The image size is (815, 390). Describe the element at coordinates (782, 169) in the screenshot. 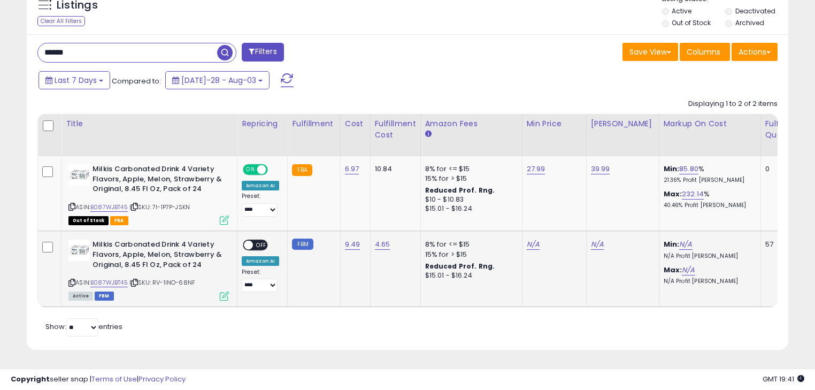

I see `div: 0` at that location.